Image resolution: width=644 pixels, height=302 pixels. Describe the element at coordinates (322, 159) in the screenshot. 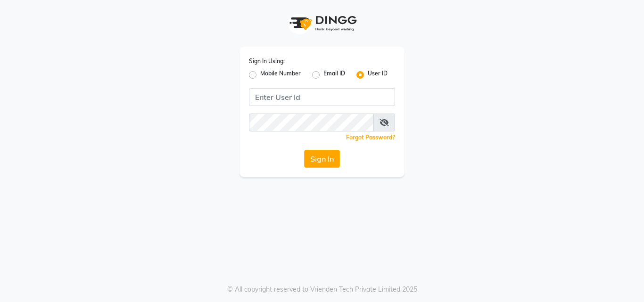

I see `button: Sign In` at that location.